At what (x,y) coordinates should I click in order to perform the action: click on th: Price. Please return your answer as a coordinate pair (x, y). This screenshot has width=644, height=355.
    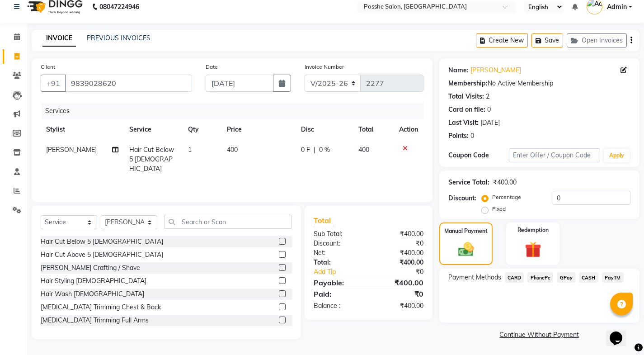
    Looking at the image, I should click on (258, 129).